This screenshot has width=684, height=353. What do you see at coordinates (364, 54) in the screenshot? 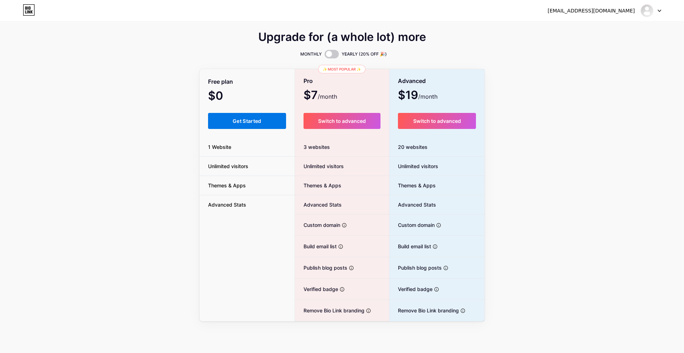
I see `span: YEARLY (20% OFF 🎉)` at bounding box center [364, 54].